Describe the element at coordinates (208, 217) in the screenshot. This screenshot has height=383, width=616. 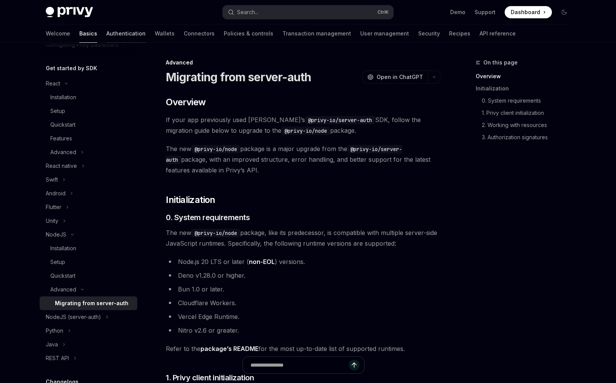
I see `span: 0. System requirements` at that location.